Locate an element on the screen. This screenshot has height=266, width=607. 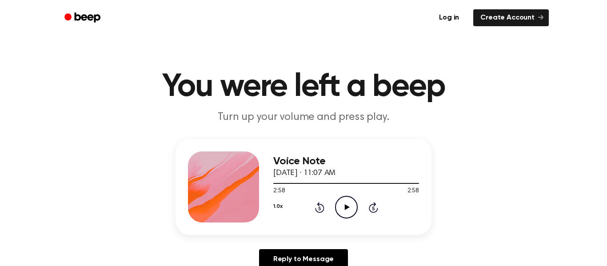
a: Beep is located at coordinates (83, 18).